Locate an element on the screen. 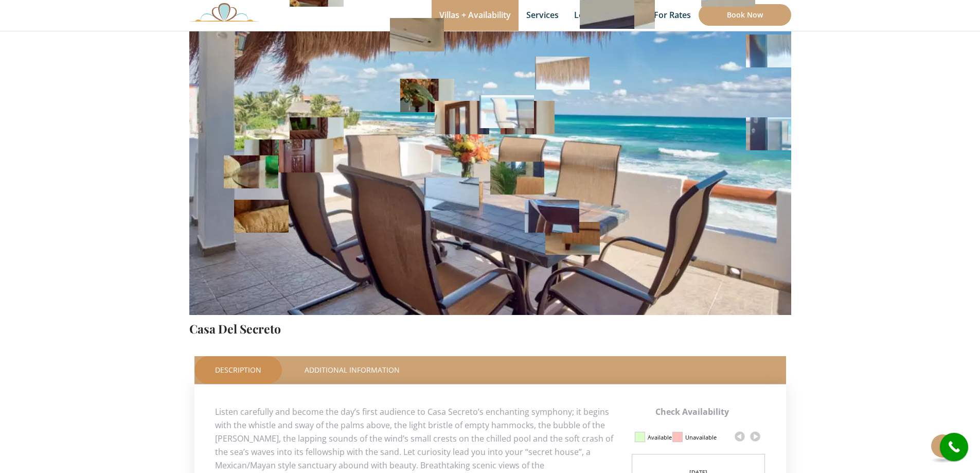 The width and height of the screenshot is (980, 473). img: Awesome Logo is located at coordinates (225, 12).